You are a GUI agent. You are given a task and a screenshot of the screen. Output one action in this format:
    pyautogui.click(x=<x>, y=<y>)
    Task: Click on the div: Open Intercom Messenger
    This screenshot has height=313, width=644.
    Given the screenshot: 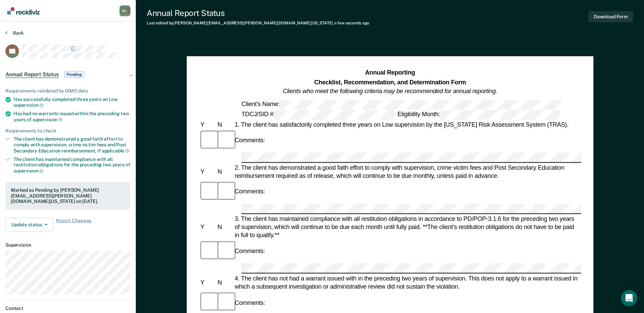 What is the action you would take?
    pyautogui.click(x=629, y=298)
    